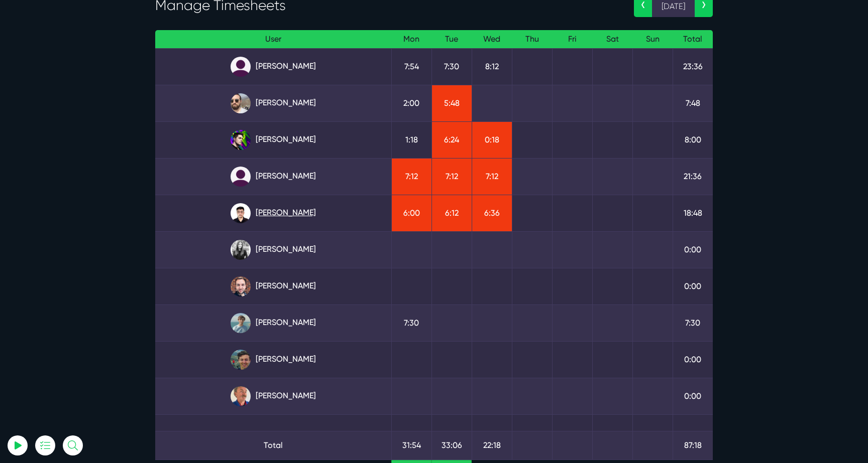 This screenshot has height=463, width=868. I want to click on button: Log In, so click(88, 188).